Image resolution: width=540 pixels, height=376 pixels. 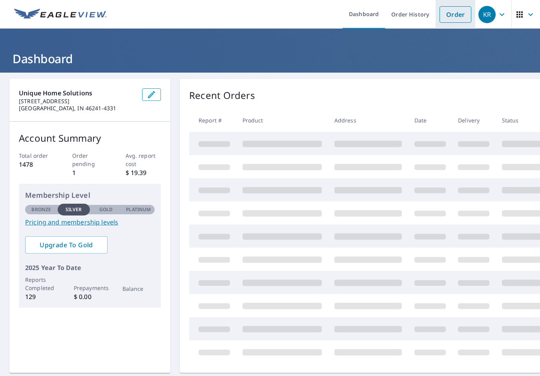 What do you see at coordinates (474, 120) in the screenshot?
I see `th: Delivery` at bounding box center [474, 120].